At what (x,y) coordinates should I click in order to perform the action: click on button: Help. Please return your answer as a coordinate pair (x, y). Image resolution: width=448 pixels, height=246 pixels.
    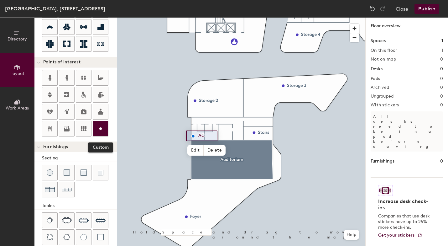
    Looking at the image, I should click on (352, 234).